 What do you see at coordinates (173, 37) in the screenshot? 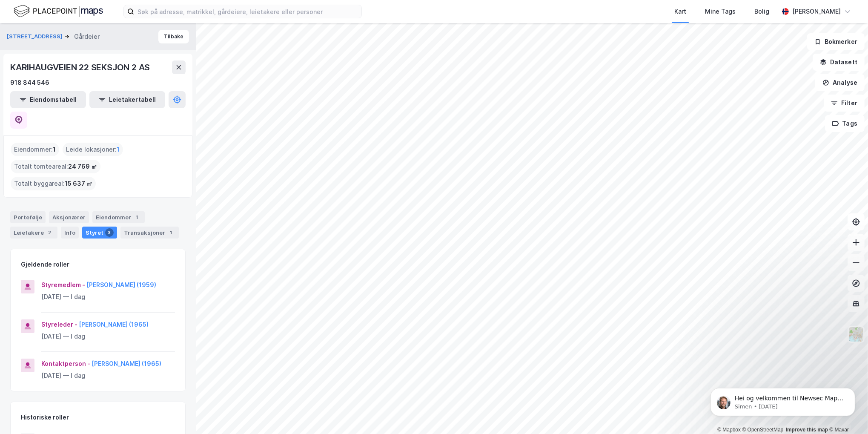
I see `button: Tilbake` at bounding box center [173, 37].